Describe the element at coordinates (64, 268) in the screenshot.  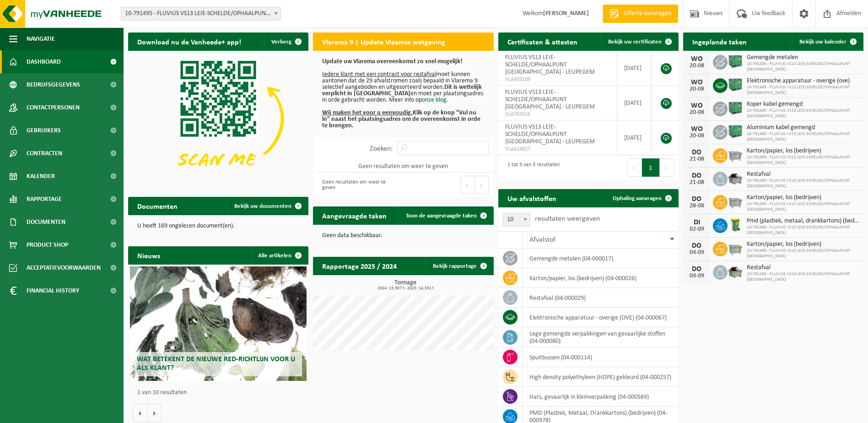
I see `span: Acceptatievoorwaarden` at that location.